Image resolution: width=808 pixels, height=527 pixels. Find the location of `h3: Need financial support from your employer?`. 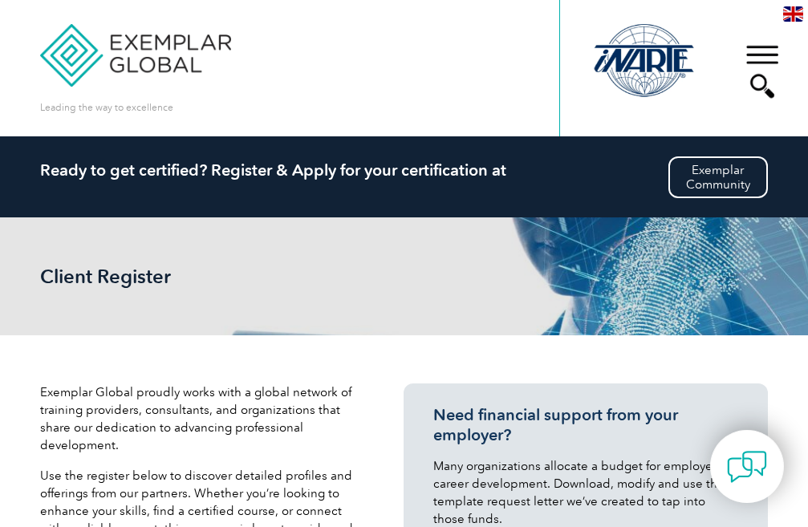

h3: Need financial support from your employer? is located at coordinates (586, 425).